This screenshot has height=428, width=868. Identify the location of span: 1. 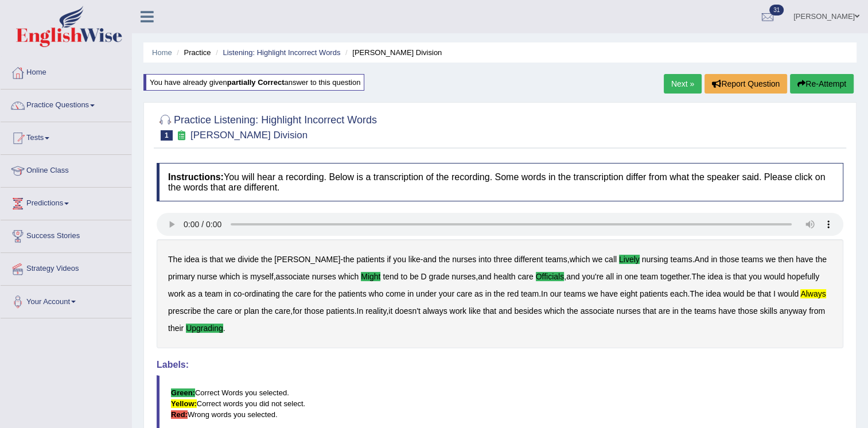
(166, 136).